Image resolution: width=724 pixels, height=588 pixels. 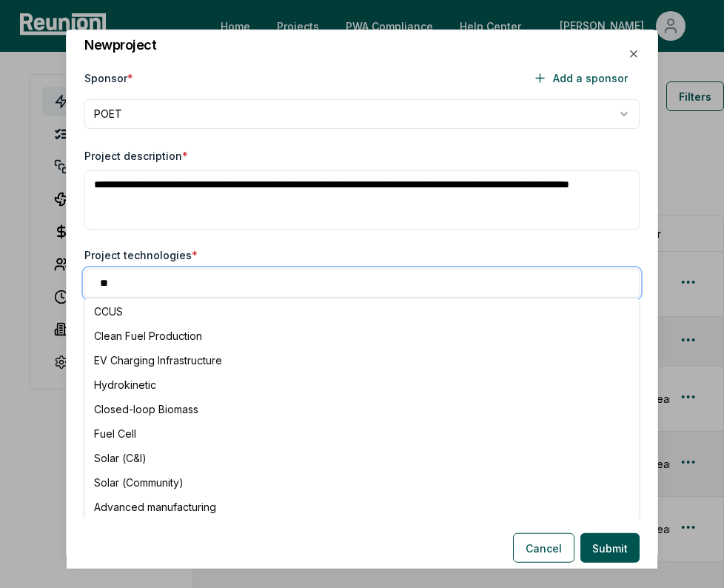 What do you see at coordinates (580, 77) in the screenshot?
I see `button: Add a sponsor` at bounding box center [580, 77].